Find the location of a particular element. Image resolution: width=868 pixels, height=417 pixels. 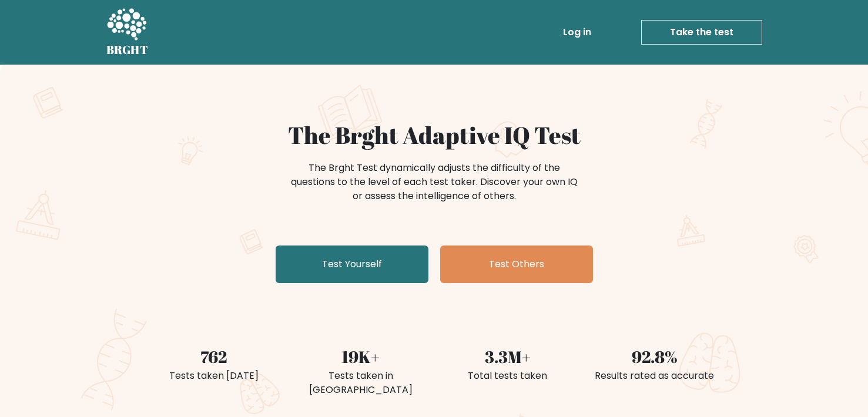

div: 92.8% is located at coordinates (655, 357).